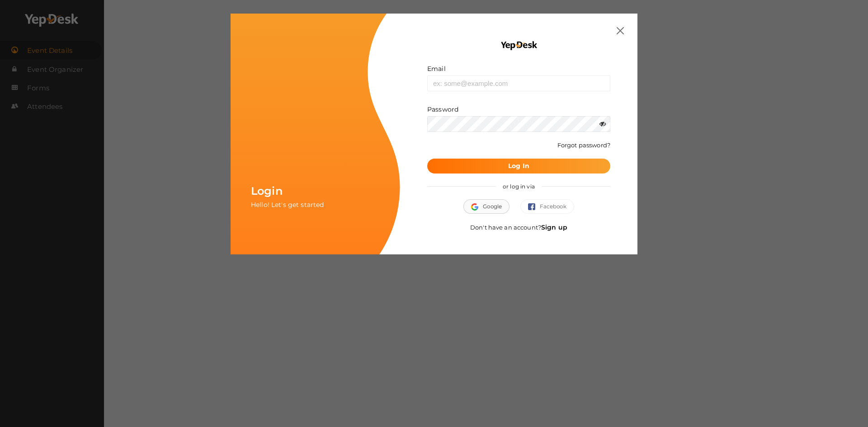 The height and width of the screenshot is (427, 868). What do you see at coordinates (519, 83) in the screenshot?
I see `input: ex: some@example.com` at bounding box center [519, 83].